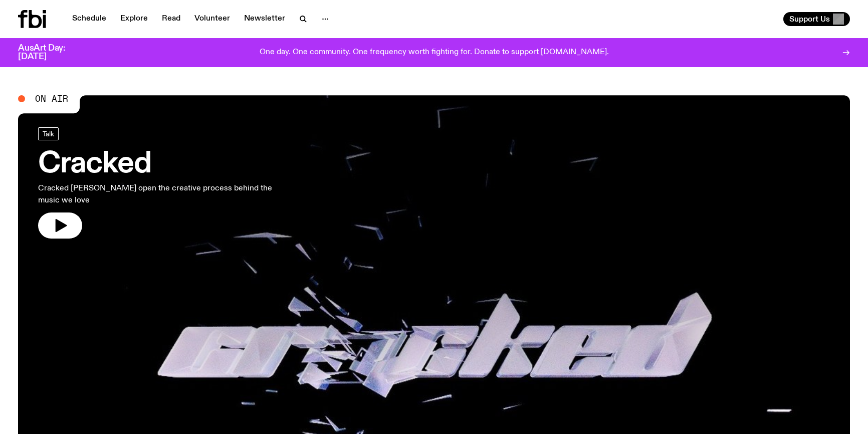  What do you see at coordinates (52, 99) in the screenshot?
I see `span: On Air` at bounding box center [52, 99].